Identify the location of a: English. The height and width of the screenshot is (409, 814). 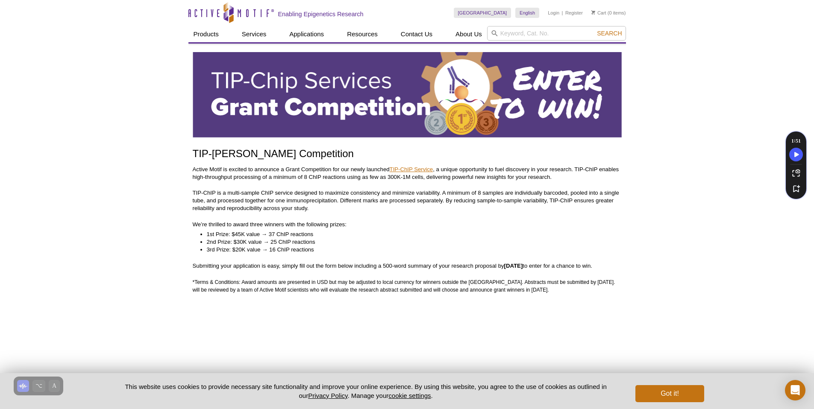
(527, 13).